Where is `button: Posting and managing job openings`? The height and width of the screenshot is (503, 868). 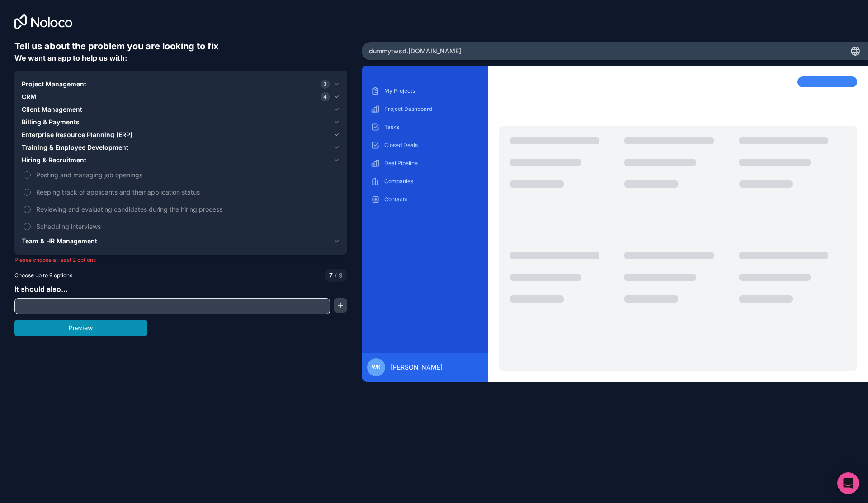 button: Posting and managing job openings is located at coordinates (27, 175).